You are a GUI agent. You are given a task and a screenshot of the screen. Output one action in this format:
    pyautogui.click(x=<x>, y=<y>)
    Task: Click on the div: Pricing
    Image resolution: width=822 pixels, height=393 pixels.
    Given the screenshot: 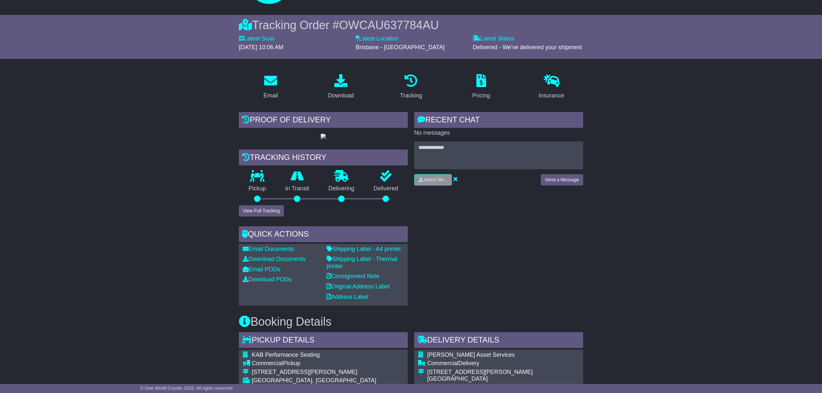 What is the action you would take?
    pyautogui.click(x=481, y=95)
    